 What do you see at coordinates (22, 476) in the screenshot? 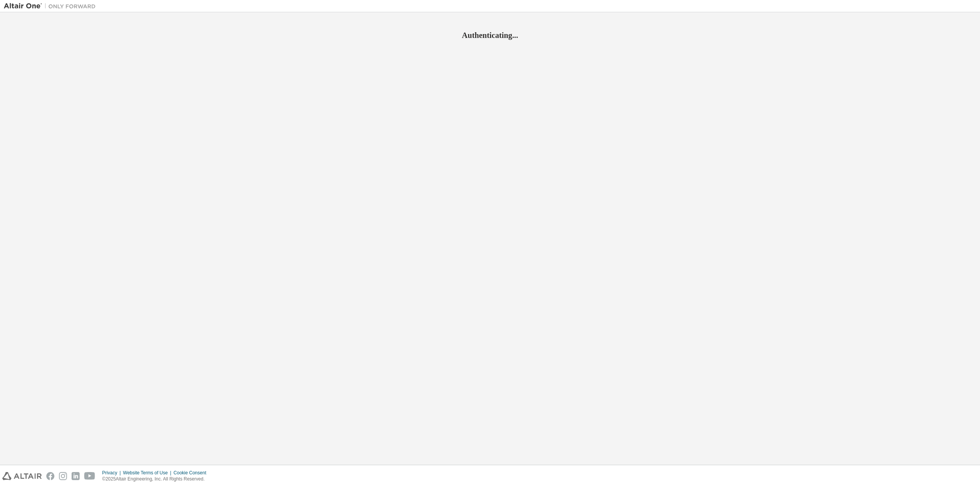
I see `img: altair_logo.svg` at bounding box center [22, 476].